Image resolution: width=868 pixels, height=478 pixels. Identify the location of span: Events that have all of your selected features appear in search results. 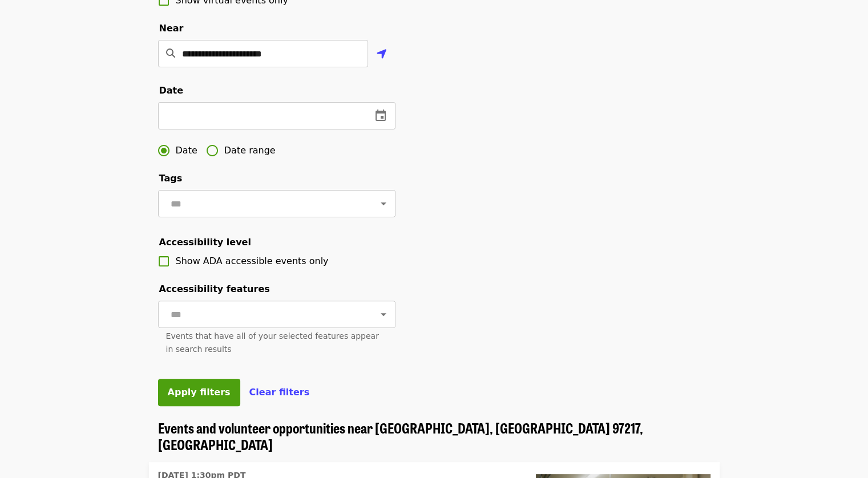
(273, 342).